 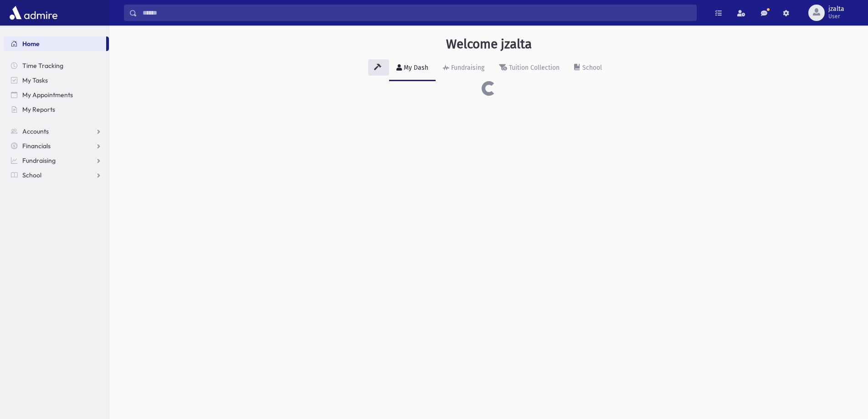 I want to click on span: Home, so click(x=31, y=44).